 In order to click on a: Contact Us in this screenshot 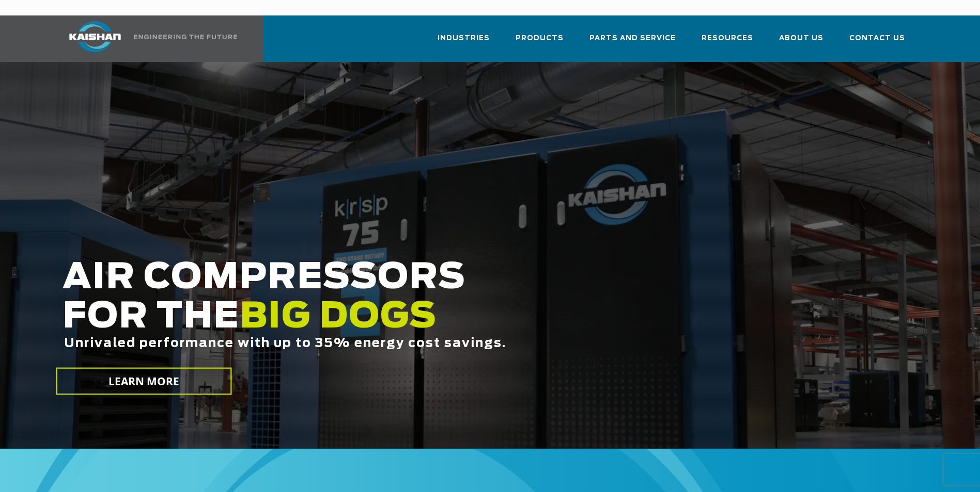, I will do `click(877, 42)`.